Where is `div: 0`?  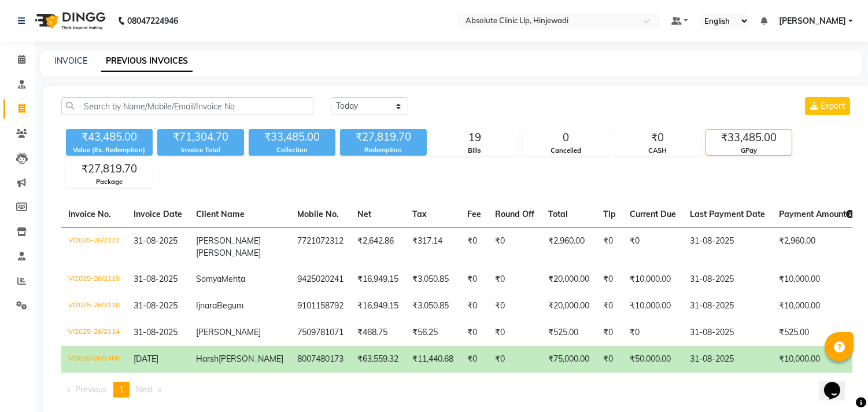 div: 0 is located at coordinates (566, 138).